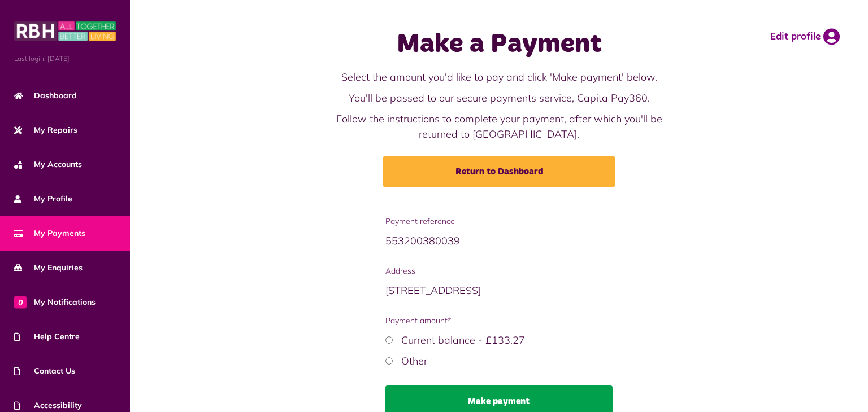  I want to click on span: Help Centre, so click(47, 337).